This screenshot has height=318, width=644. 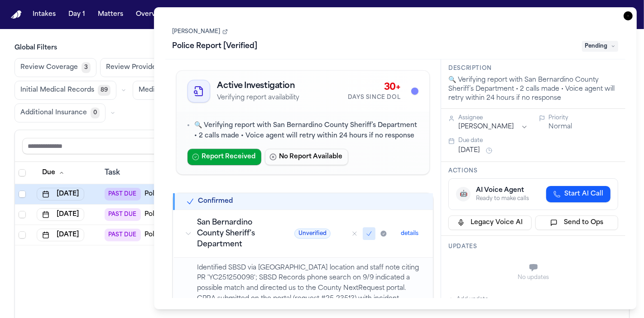 I want to click on span: Medical Records, so click(x=165, y=91).